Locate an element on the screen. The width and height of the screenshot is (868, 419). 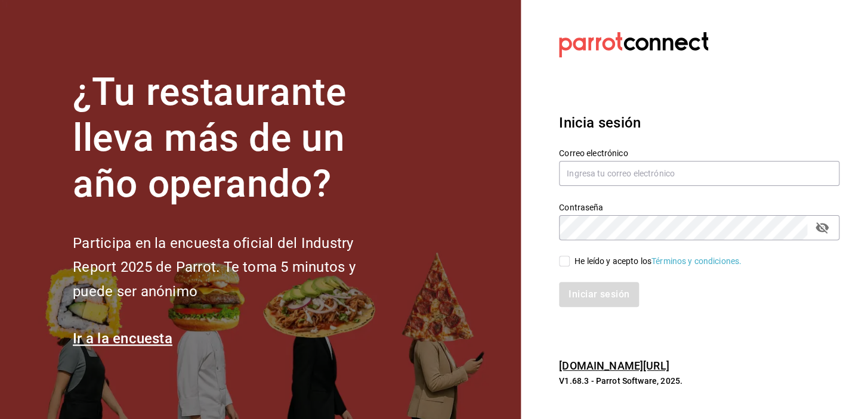
a: Términos y condiciones. is located at coordinates (696, 261).